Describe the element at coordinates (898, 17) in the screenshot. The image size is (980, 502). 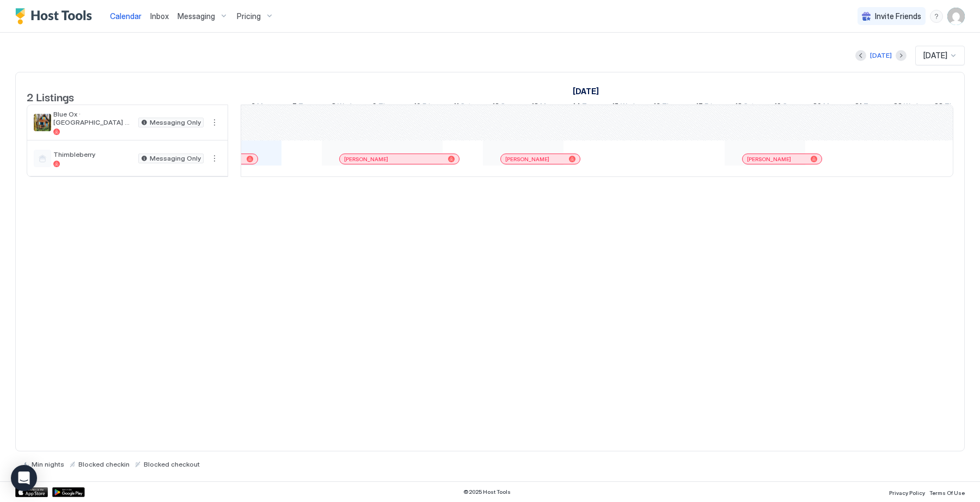
I see `span: Invite Friends` at that location.